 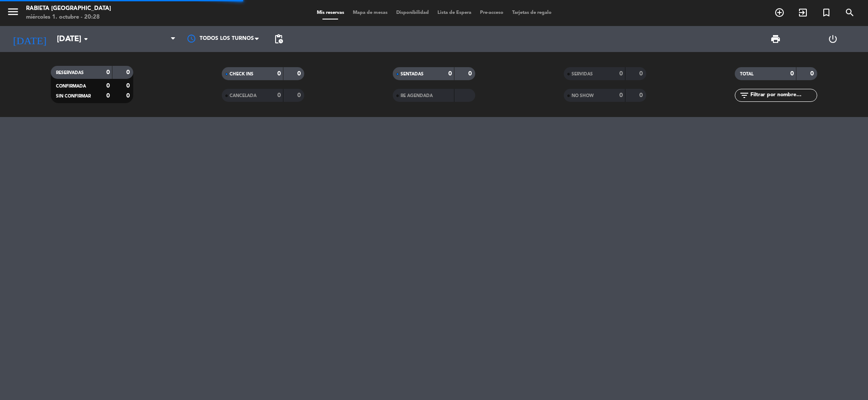 What do you see at coordinates (71, 86) in the screenshot?
I see `span: CONFIRMADA` at bounding box center [71, 86].